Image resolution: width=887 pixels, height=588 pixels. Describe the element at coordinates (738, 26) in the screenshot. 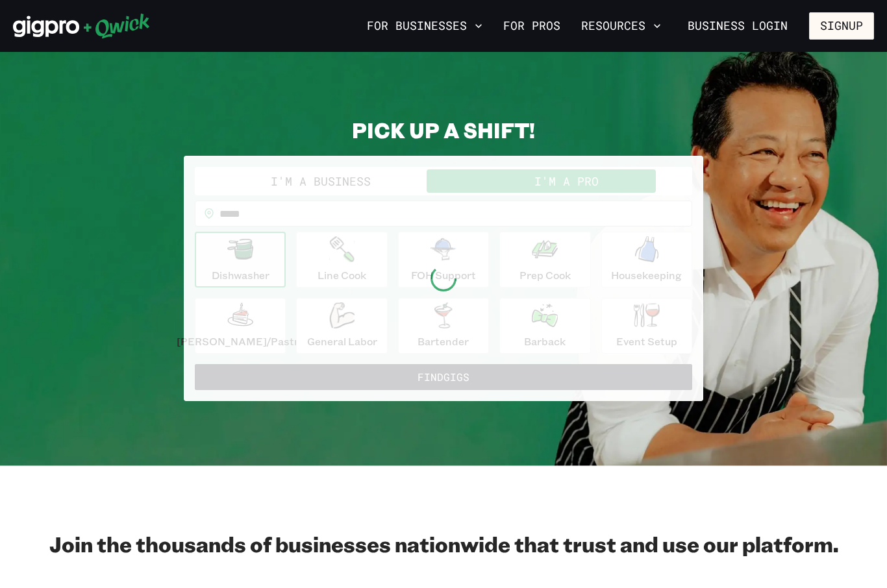

I see `a: Business Login` at that location.